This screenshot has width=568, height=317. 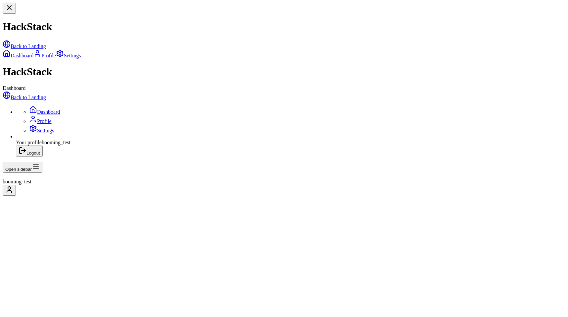 I want to click on span: Your profile, so click(x=29, y=142).